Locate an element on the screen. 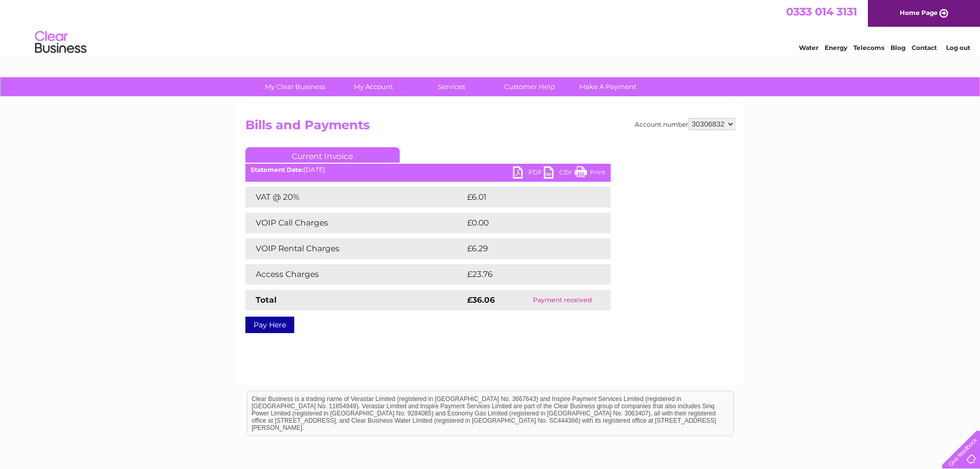 The height and width of the screenshot is (469, 980). td: £23.76 is located at coordinates (527, 275).